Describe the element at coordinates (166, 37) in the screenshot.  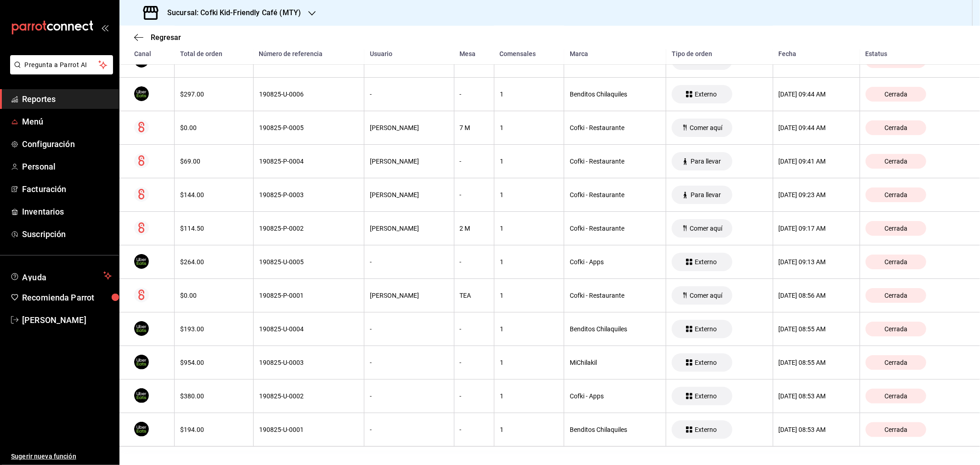
I see `span: Regresar` at that location.